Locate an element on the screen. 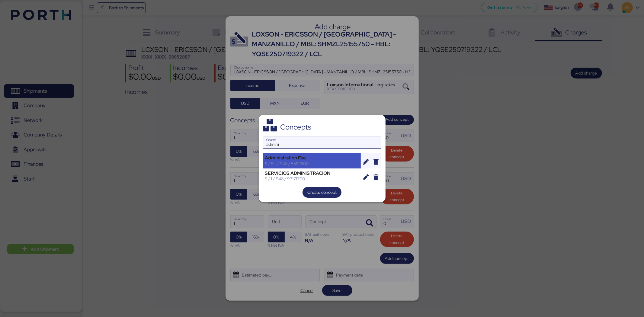  div: $ / BL / E48 / 55121800 is located at coordinates (312, 163).